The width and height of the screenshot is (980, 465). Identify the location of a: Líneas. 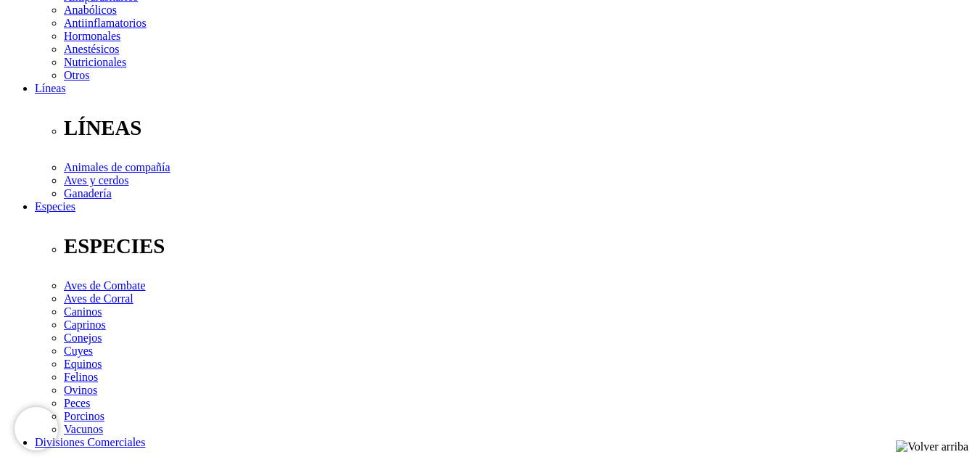
(50, 88).